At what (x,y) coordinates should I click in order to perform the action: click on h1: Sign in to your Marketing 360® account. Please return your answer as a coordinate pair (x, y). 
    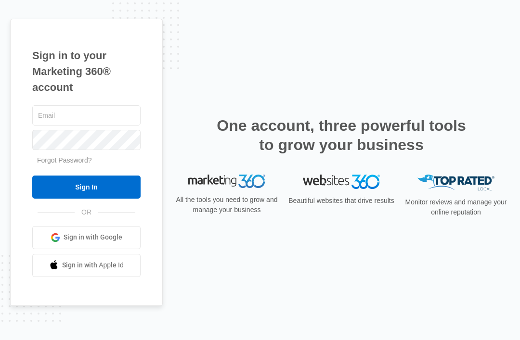
    Looking at the image, I should click on (86, 71).